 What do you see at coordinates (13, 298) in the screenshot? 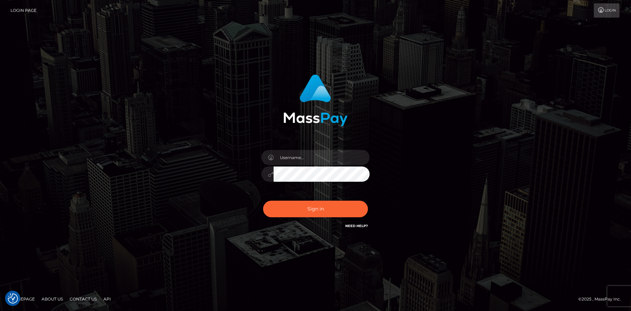
I see `img: Revisit consent button` at bounding box center [13, 298].